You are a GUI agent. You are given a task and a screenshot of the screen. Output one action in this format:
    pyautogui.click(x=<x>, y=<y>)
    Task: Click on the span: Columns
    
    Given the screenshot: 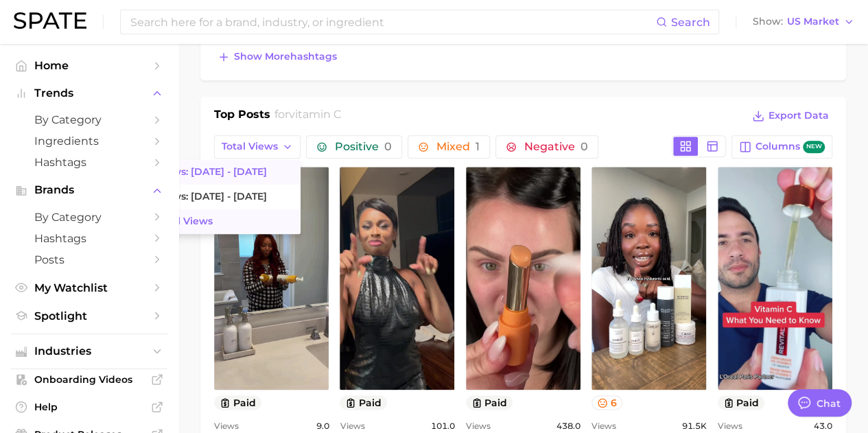 What is the action you would take?
    pyautogui.click(x=790, y=147)
    